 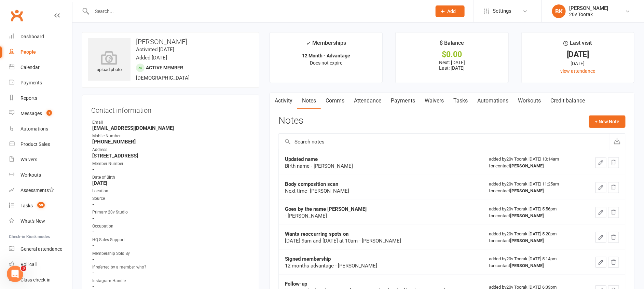 I want to click on div: Date of Birth, so click(x=171, y=177).